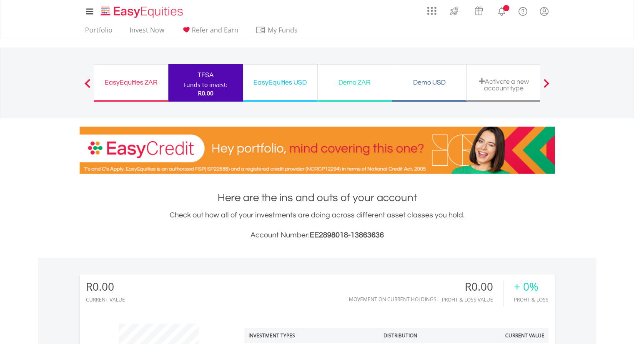 This screenshot has height=344, width=634. Describe the element at coordinates (510, 335) in the screenshot. I see `th: Current Value` at that location.